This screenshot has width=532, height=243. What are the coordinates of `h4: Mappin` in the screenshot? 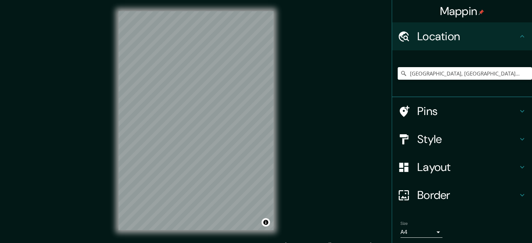 It's located at (462, 11).